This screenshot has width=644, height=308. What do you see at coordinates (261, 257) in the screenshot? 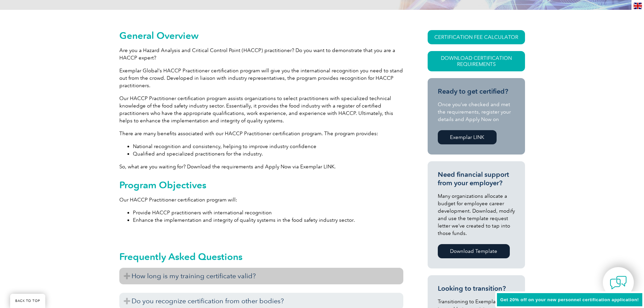
I see `h2: Frequently Asked Questions` at bounding box center [261, 257].